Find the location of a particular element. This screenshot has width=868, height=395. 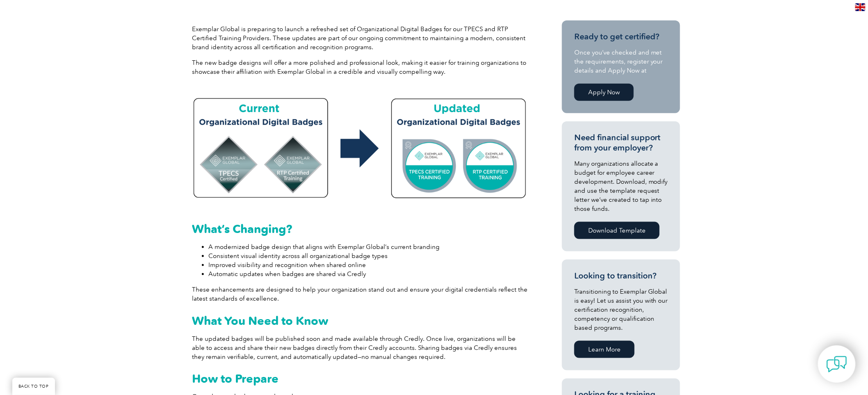

strong: What’s Changing? is located at coordinates (242, 229).